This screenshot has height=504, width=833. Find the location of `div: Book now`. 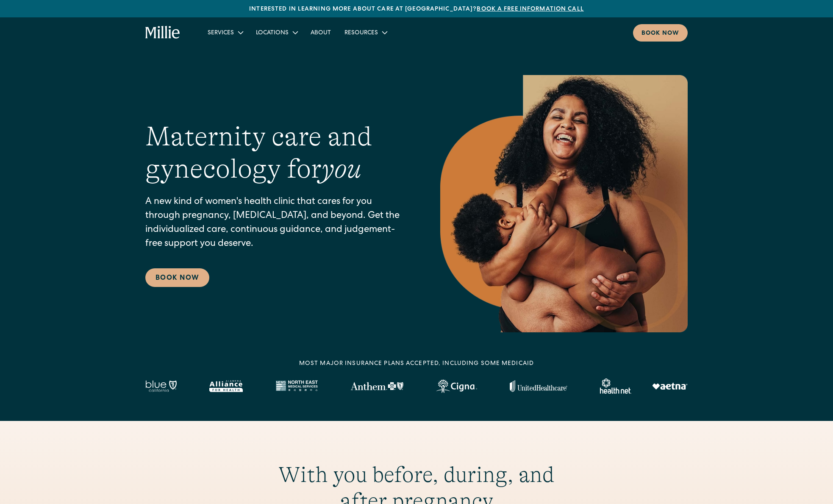

div: Book now is located at coordinates (660, 34).